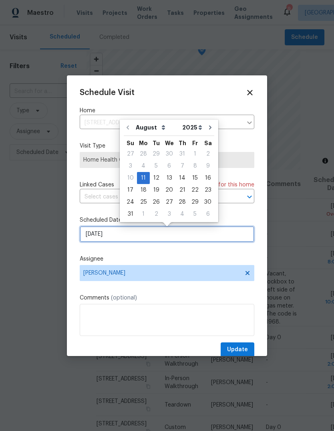 This screenshot has height=431, width=334. What do you see at coordinates (169, 166) in the screenshot?
I see `div: Wed Aug 06 2025` at bounding box center [169, 166].